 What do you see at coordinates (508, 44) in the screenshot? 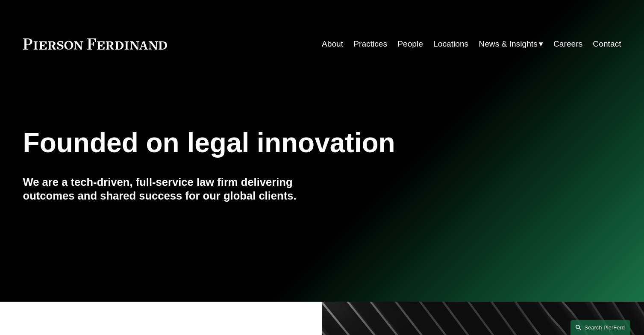
I see `span: News & Insights` at bounding box center [508, 44].